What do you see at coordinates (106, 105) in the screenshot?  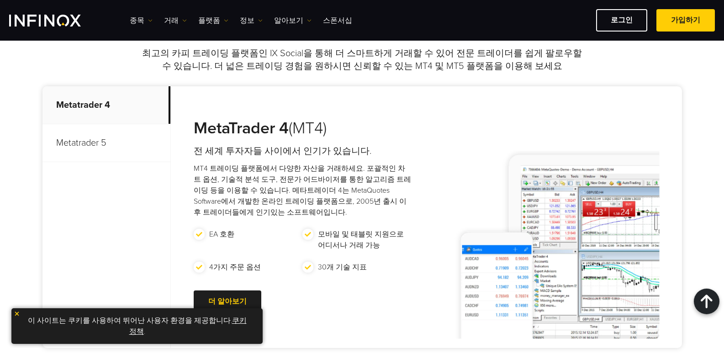 I see `p: Metatrader 4` at bounding box center [106, 105].